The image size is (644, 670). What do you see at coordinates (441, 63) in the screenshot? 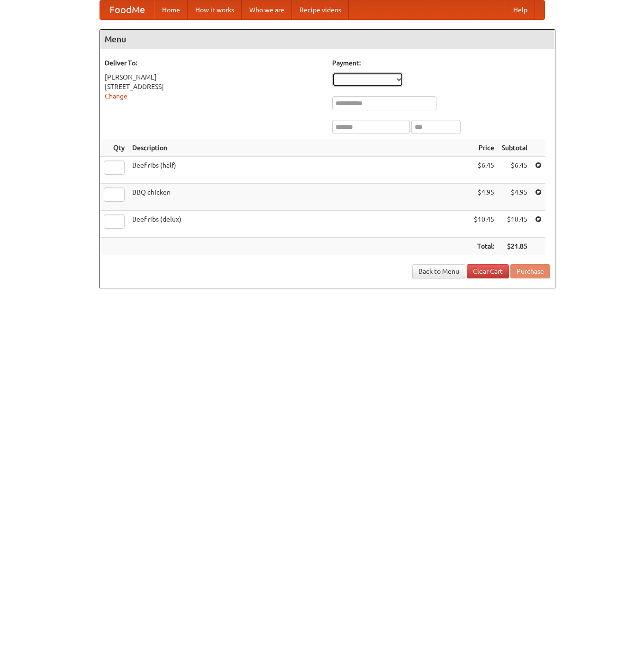
I see `h5: Payment:` at bounding box center [441, 63].